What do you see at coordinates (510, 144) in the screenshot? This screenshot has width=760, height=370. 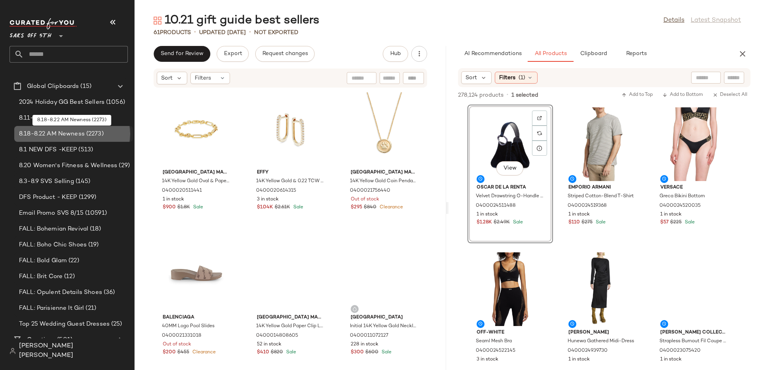 I see `img: 0400024511488` at bounding box center [510, 144].